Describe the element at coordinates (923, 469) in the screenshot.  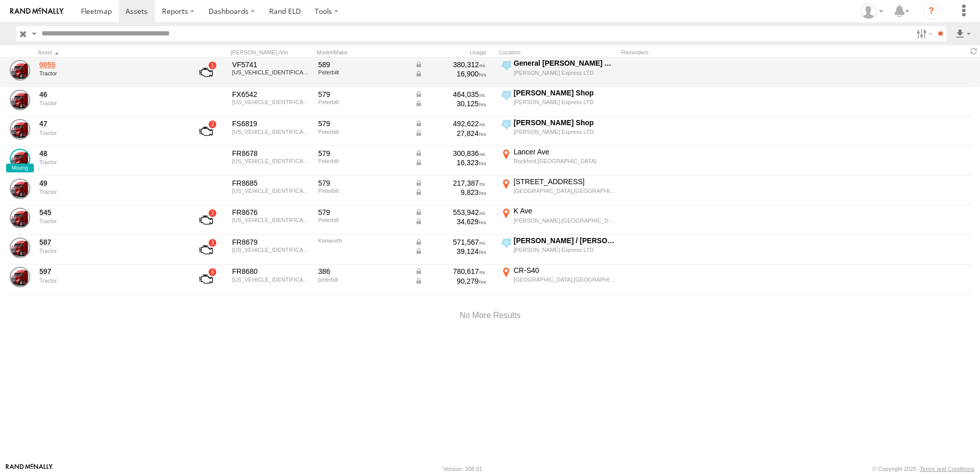
I see `div: © Copyright 2025 -` at that location.